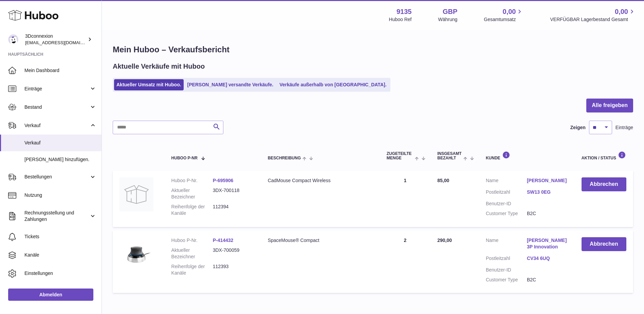  What do you see at coordinates (57, 216) in the screenshot?
I see `span: Rechnungsstellung und Zahlungen` at bounding box center [57, 216].